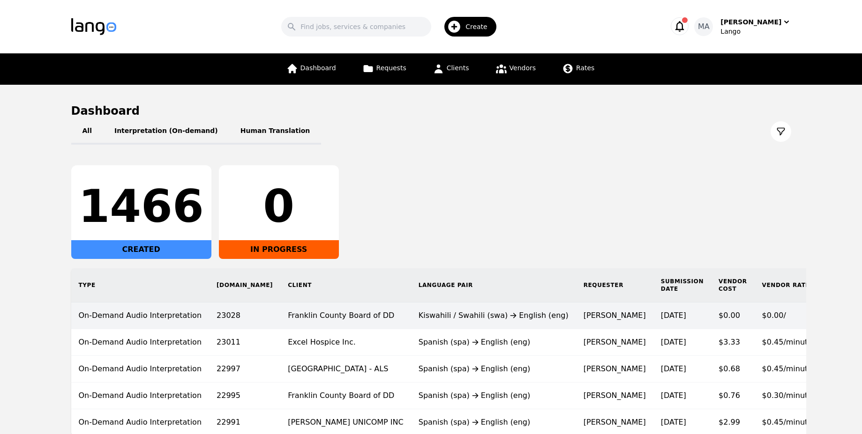 The width and height of the screenshot is (862, 434). I want to click on div: 0, so click(279, 207).